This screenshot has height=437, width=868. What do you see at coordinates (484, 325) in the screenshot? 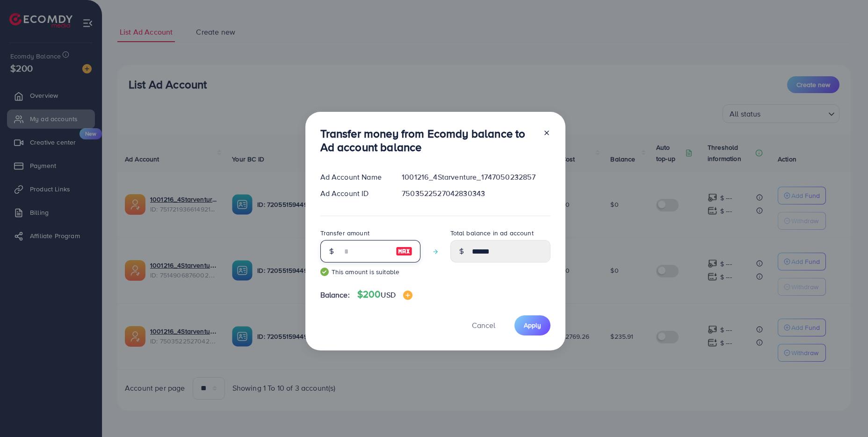
I see `button: Cancel` at bounding box center [484, 325].